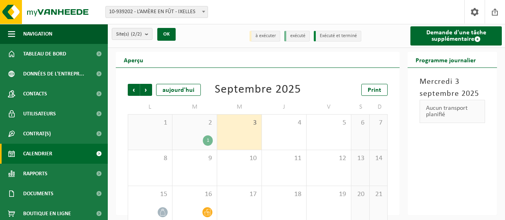  Describe the element at coordinates (297, 36) in the screenshot. I see `li: exécuté` at that location.